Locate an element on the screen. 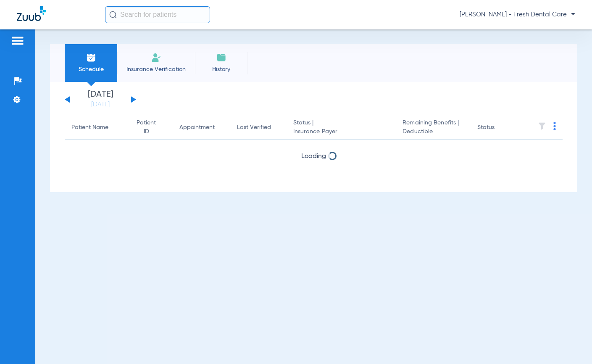  th: Status is located at coordinates (499, 128).